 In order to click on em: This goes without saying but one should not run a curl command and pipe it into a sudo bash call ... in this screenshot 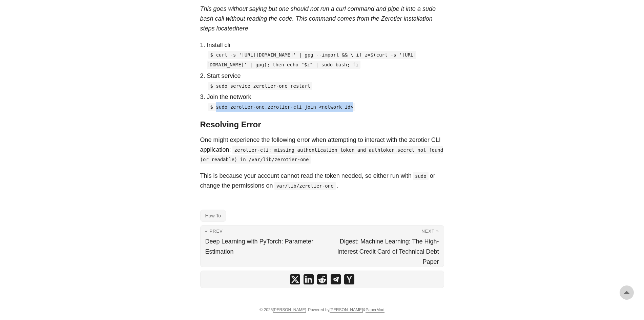, I will do `click(318, 19)`.